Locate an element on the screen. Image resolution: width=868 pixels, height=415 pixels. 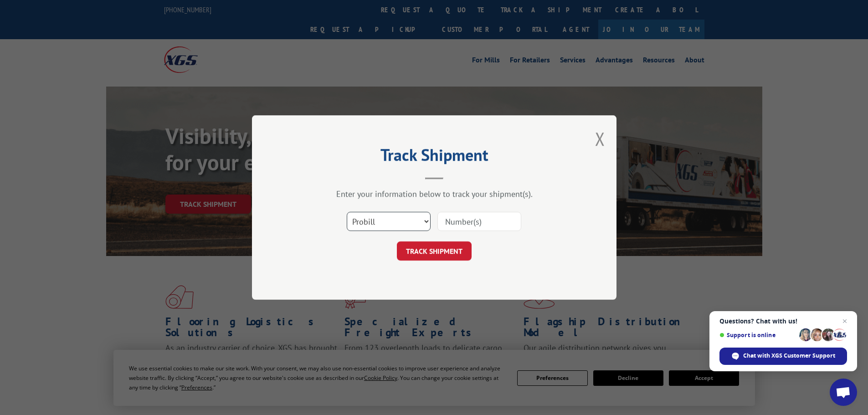
button: TRACK SHIPMENT is located at coordinates (434, 251).